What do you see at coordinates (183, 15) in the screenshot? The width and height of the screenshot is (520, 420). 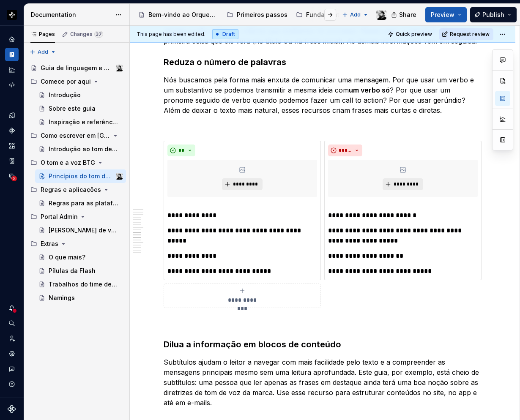 I see `div: Bem-vindo ao Orquestra!` at bounding box center [183, 15].